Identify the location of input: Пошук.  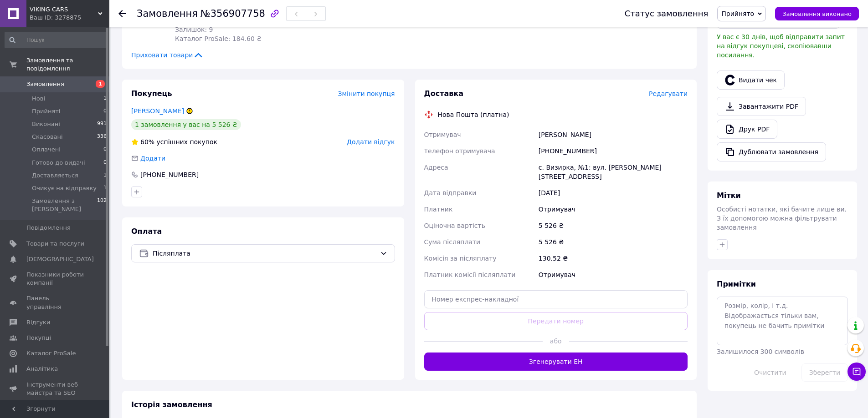
(56, 40).